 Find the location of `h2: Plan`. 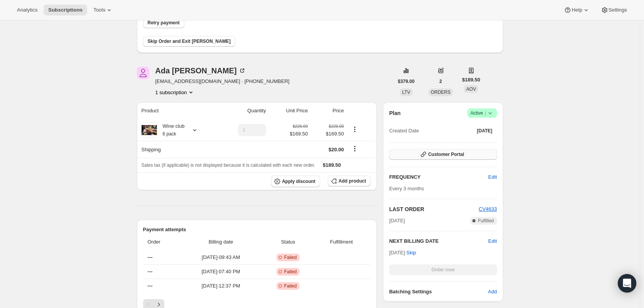

h2: Plan is located at coordinates (395, 113).